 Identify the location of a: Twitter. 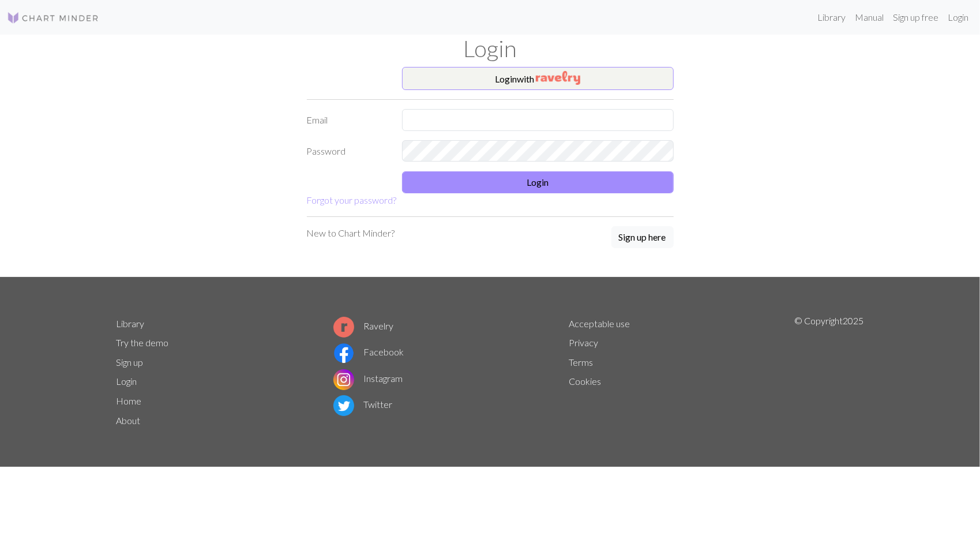
(363, 404).